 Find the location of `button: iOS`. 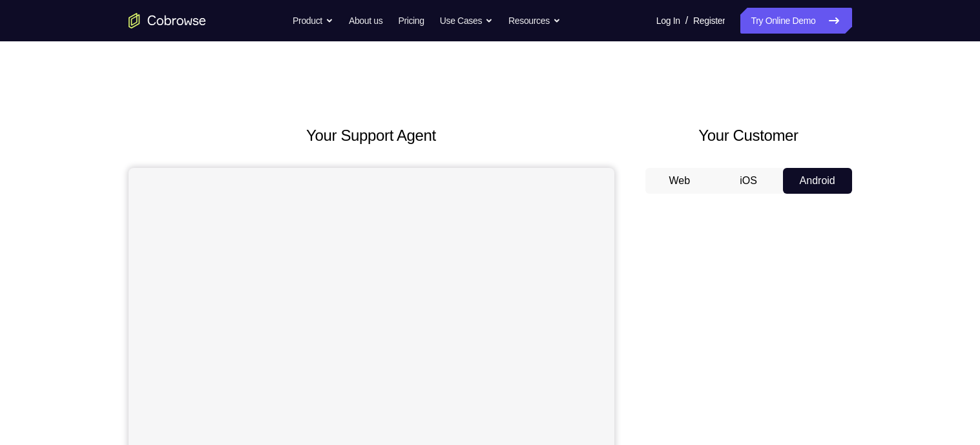

button: iOS is located at coordinates (748, 181).